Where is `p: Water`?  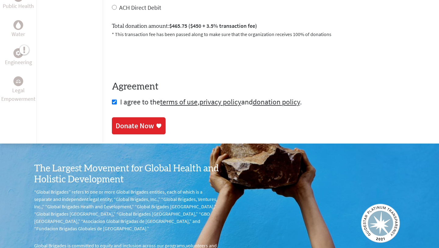
p: Water is located at coordinates (18, 34).